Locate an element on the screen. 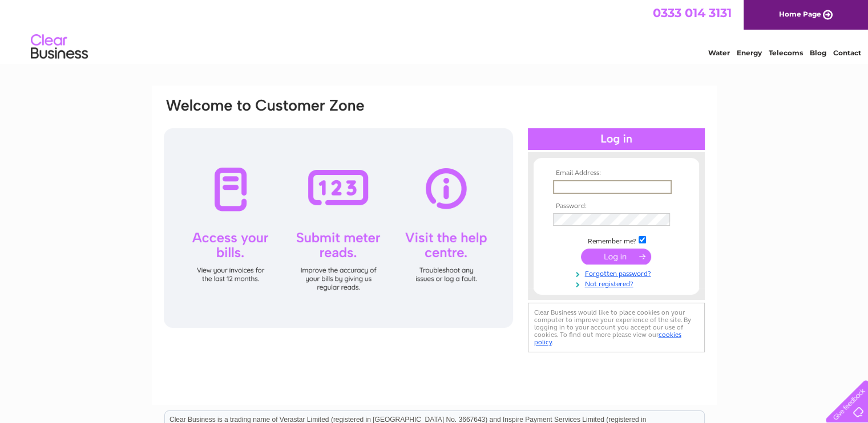 Image resolution: width=868 pixels, height=423 pixels. th: Password: is located at coordinates (617, 207).